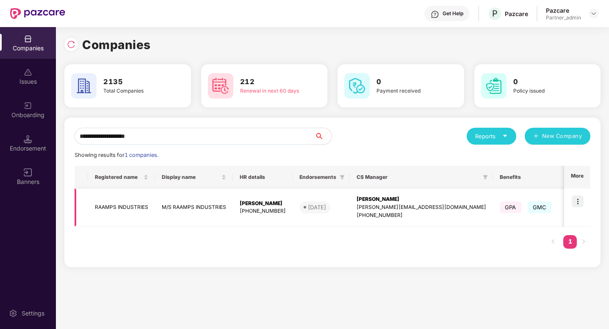  What do you see at coordinates (583, 242) in the screenshot?
I see `span: right` at bounding box center [583, 242].